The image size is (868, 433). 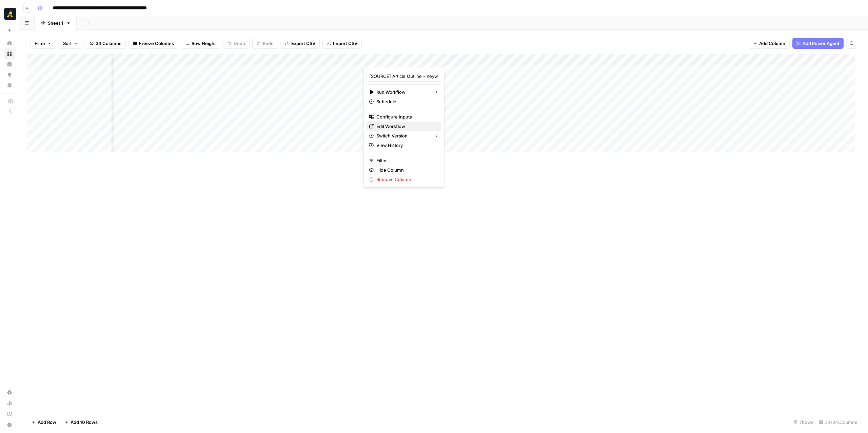 I want to click on a: Sheet 1, so click(x=55, y=23).